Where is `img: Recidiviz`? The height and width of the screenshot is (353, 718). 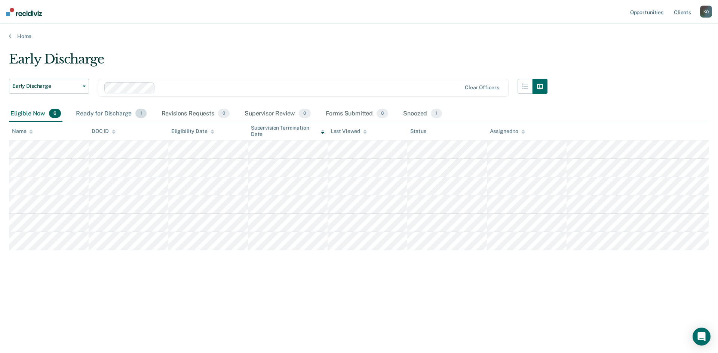
img: Recidiviz is located at coordinates (24, 12).